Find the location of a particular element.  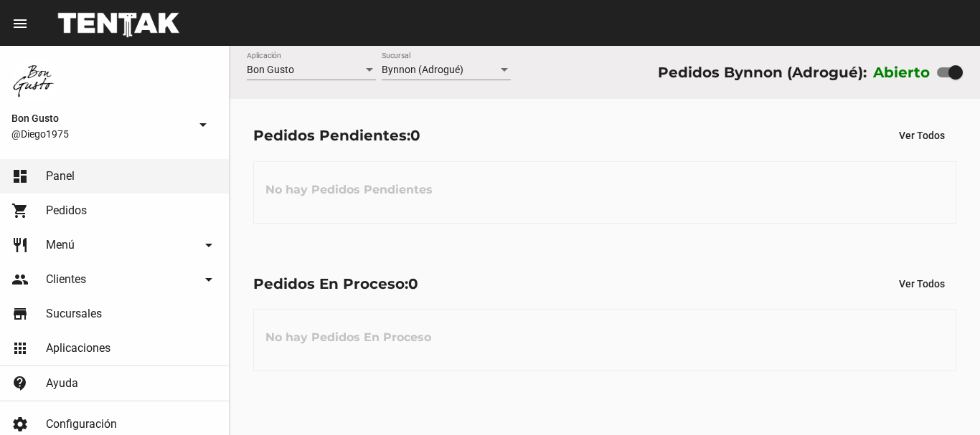

mat-icon: apps is located at coordinates (20, 349).